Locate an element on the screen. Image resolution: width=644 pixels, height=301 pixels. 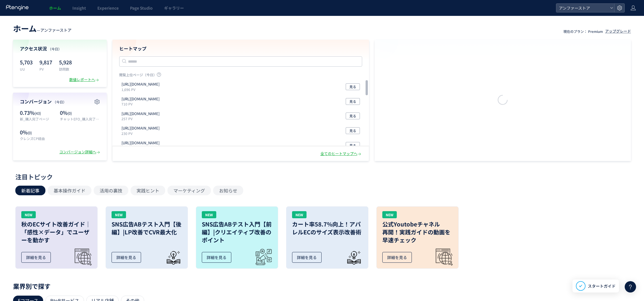
p: PV is located at coordinates (46, 69).